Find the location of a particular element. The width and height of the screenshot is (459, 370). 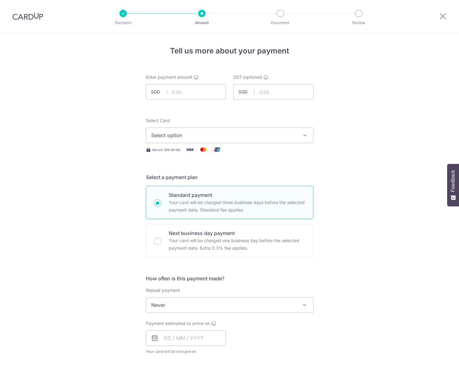

span: Never is located at coordinates (230, 305).